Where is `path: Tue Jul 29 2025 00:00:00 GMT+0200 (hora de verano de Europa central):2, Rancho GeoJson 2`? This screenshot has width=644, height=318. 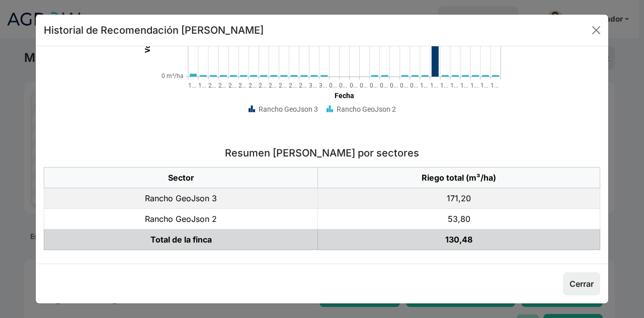 path: Tue Jul 29 2025 00:00:00 GMT+0200 (hora de verano de Europa central):2, Rancho GeoJson 2 is located at coordinates (304, 75).